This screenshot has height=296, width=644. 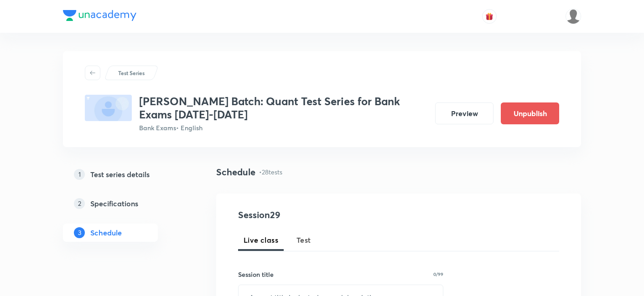 I want to click on a: Company Logo, so click(x=100, y=16).